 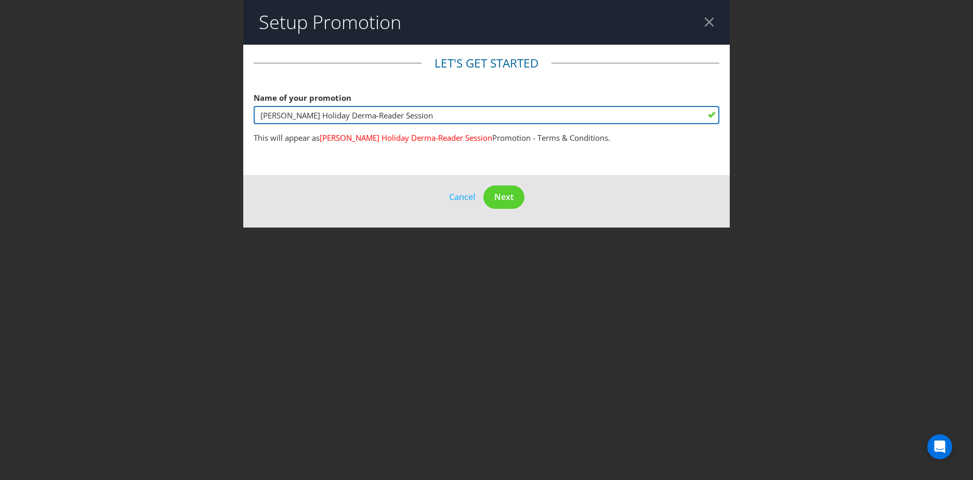 What do you see at coordinates (286, 138) in the screenshot?
I see `span: This will appear as` at bounding box center [286, 138].